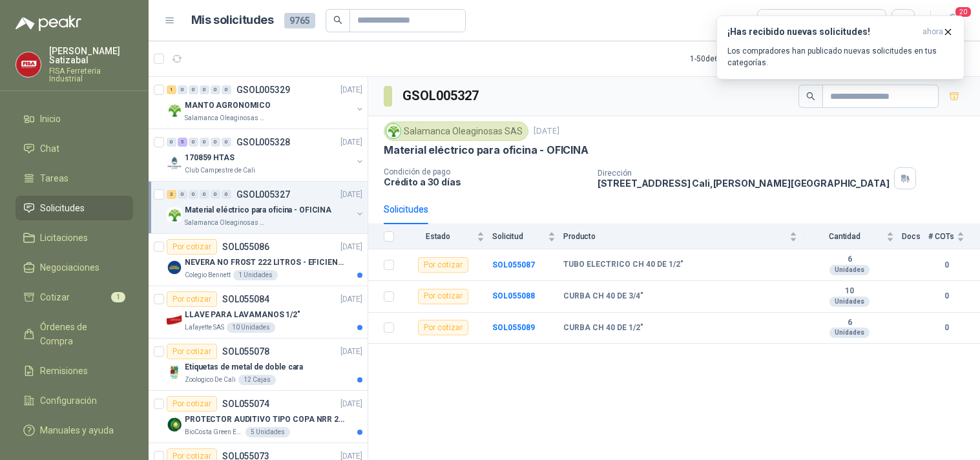 This screenshot has height=460, width=980. Describe the element at coordinates (952, 21) in the screenshot. I see `button: 20` at that location.